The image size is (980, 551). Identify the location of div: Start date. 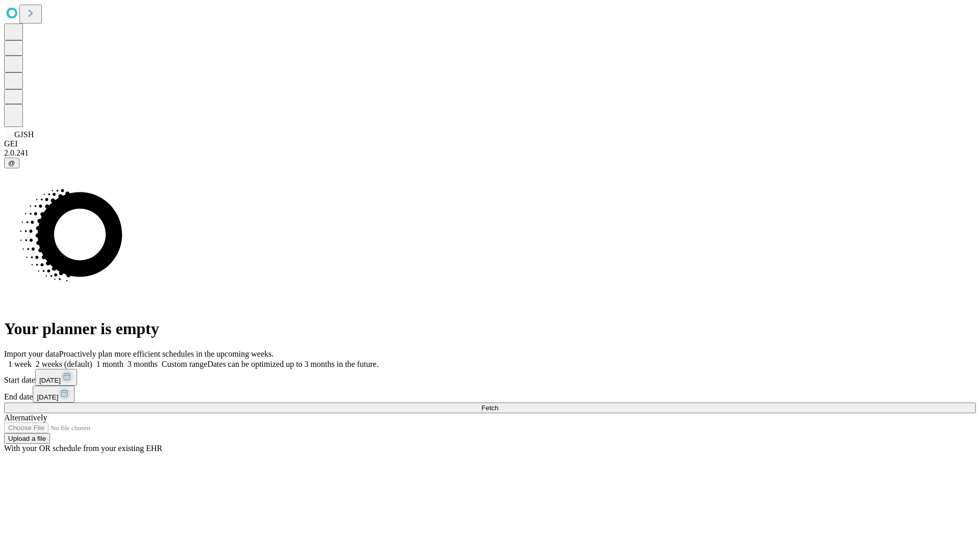
(490, 377).